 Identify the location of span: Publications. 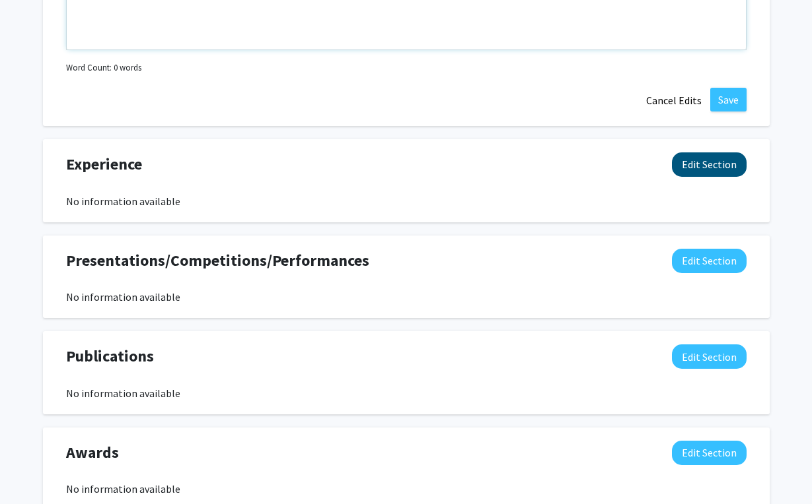
(110, 357).